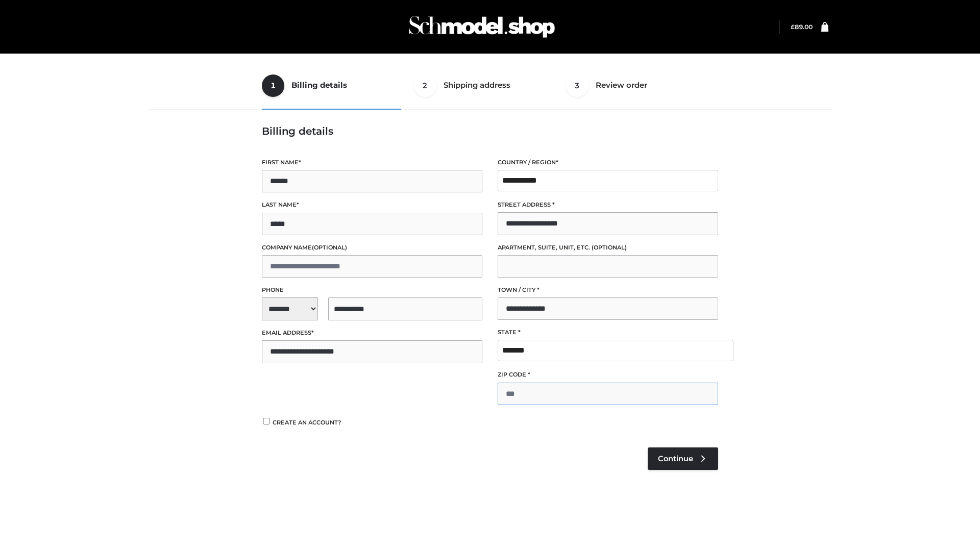  I want to click on span: Continue, so click(675, 458).